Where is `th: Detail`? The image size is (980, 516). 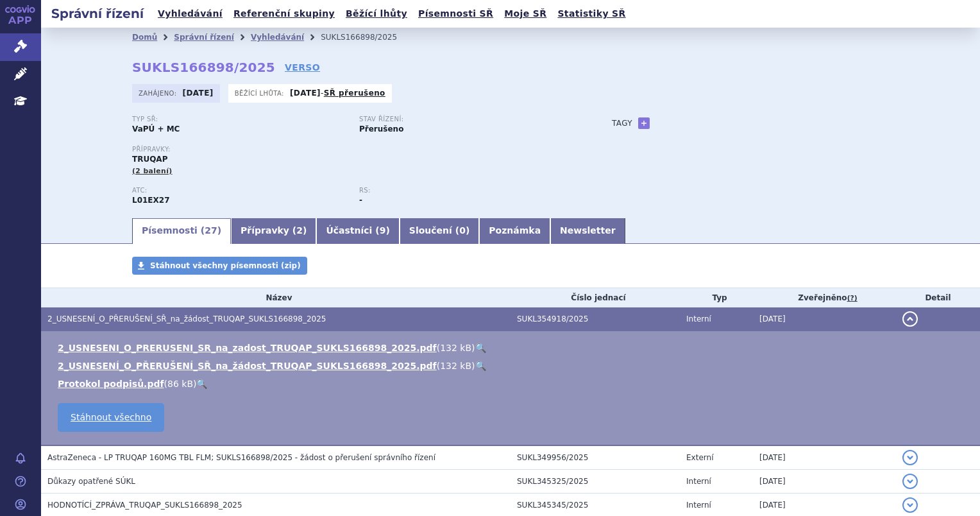
th: Detail is located at coordinates (938, 297).